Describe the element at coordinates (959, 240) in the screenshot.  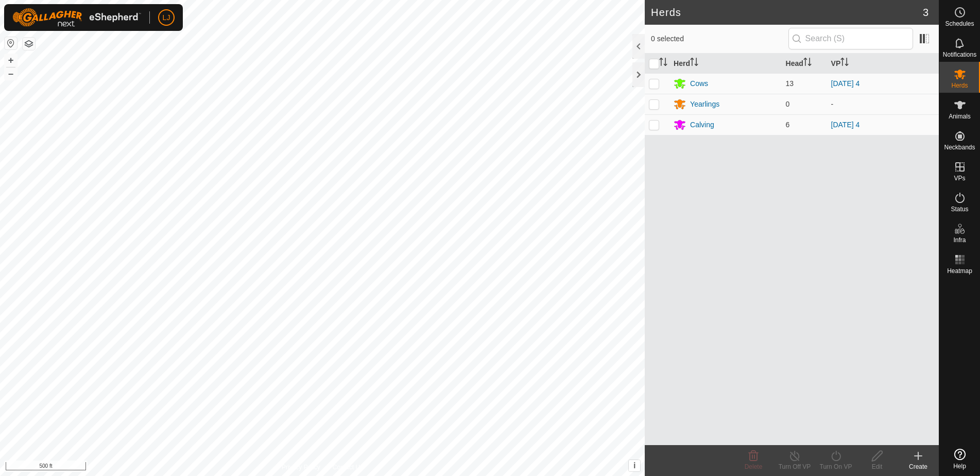
I see `span: Infra` at that location.